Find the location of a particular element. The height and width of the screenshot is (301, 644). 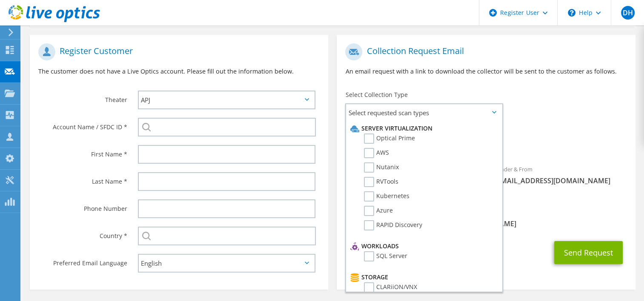

svg: \n is located at coordinates (572, 13).